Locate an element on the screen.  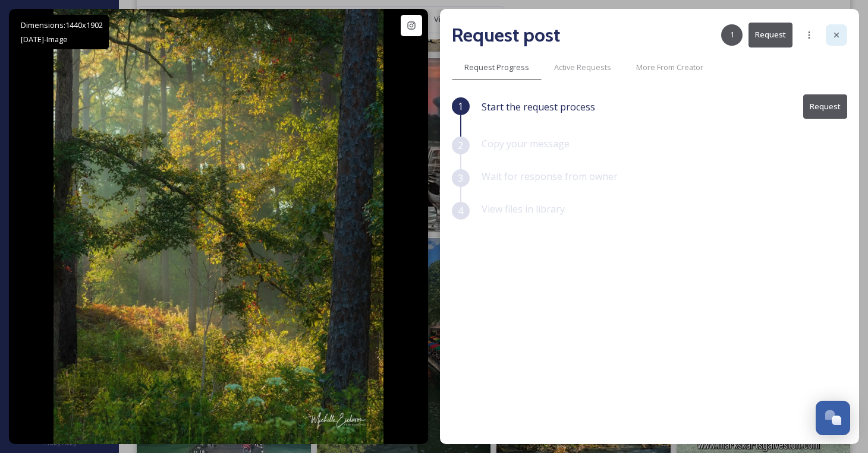
span: 3 is located at coordinates (460, 179).